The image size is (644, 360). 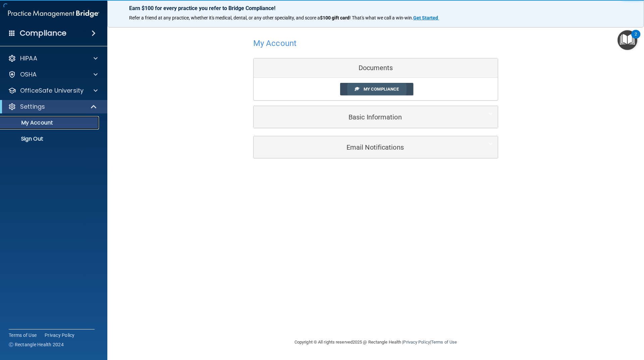 I want to click on p: OSHA, so click(x=28, y=74).